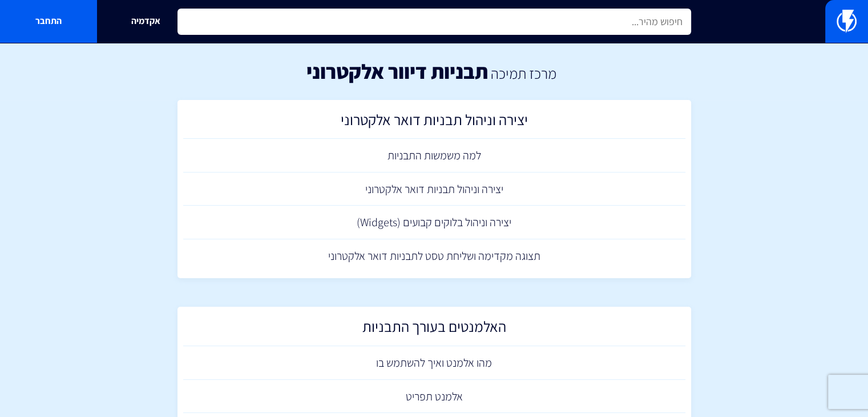  I want to click on h1: תבניות דיוור אלקטרוני, so click(397, 71).